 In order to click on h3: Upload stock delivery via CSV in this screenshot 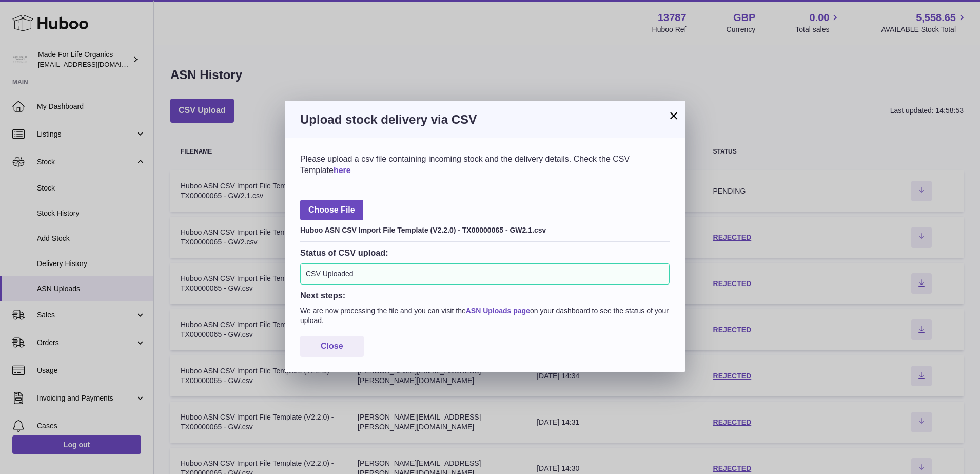, I will do `click(485, 120)`.